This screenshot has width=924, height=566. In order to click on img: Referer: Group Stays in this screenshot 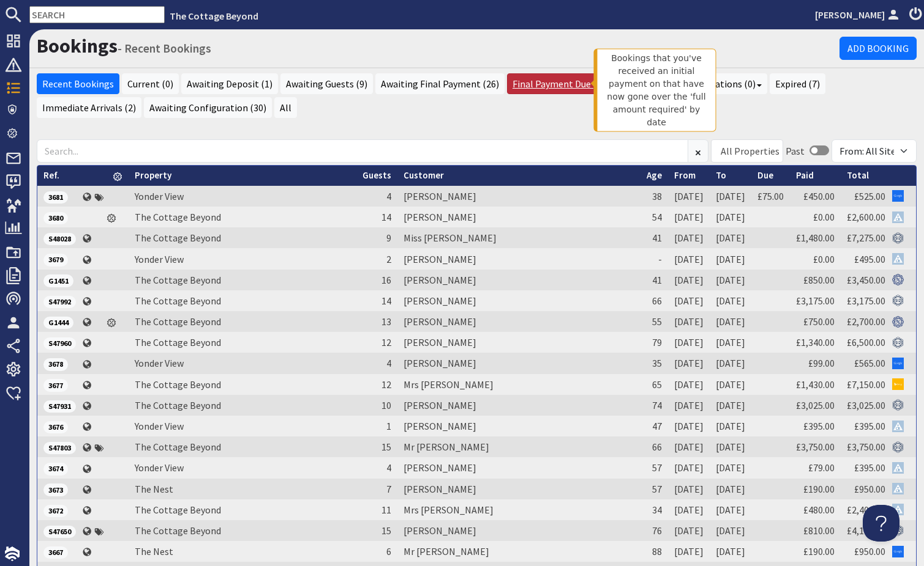, I will do `click(897, 322)`.